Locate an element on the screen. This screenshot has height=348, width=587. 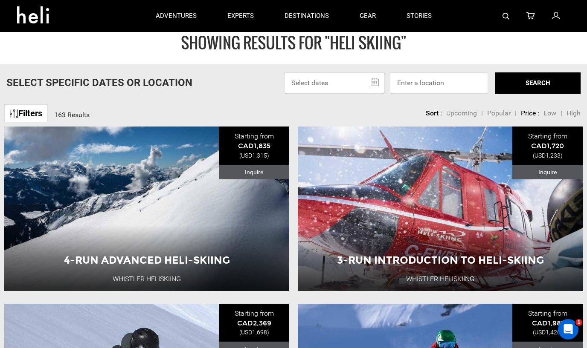
span: 163 Results is located at coordinates (72, 115).